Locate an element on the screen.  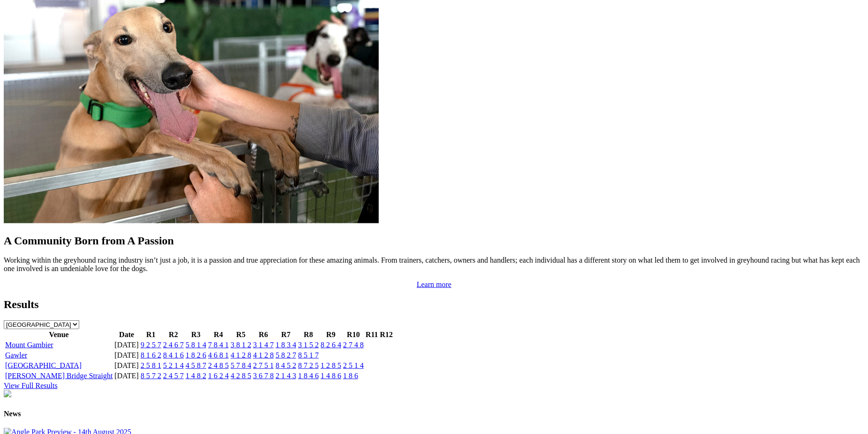
th: R5 is located at coordinates (241, 335).